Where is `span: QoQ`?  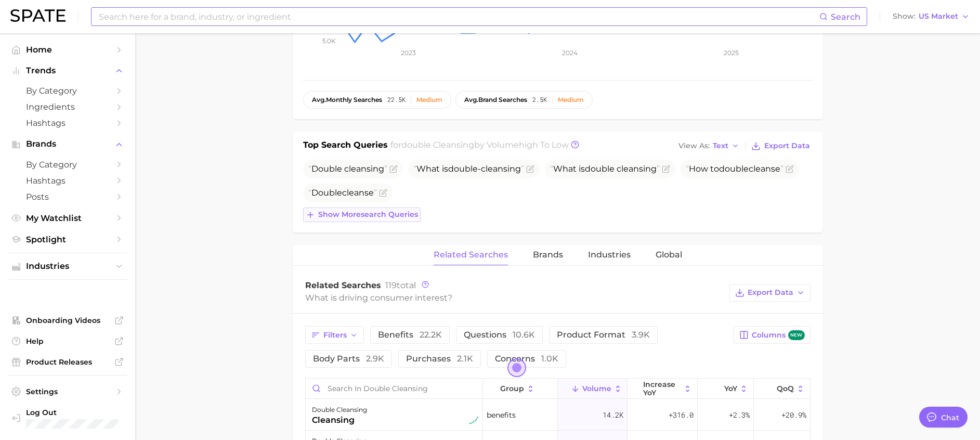 span: QoQ is located at coordinates (785, 388).